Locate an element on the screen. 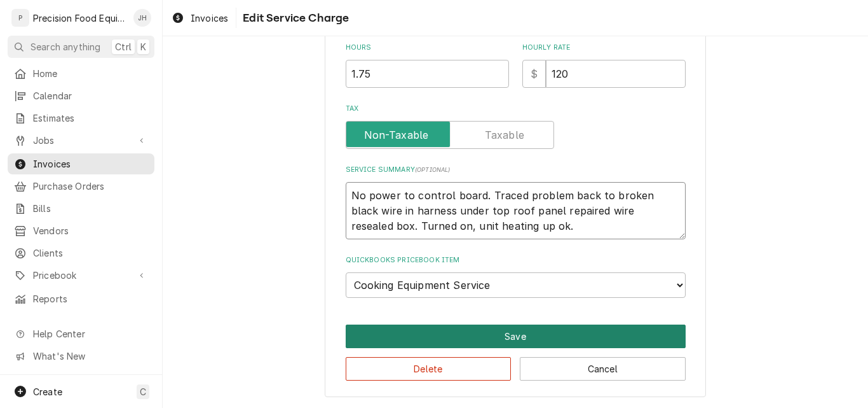  a: Purchase Orders is located at coordinates (80, 185).